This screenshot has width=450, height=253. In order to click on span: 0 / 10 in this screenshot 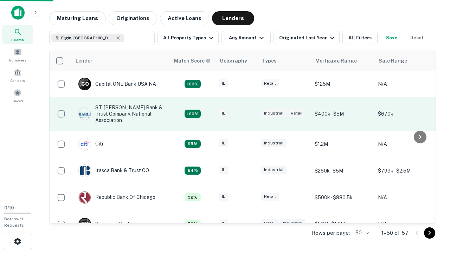, I will do `click(9, 208)`.